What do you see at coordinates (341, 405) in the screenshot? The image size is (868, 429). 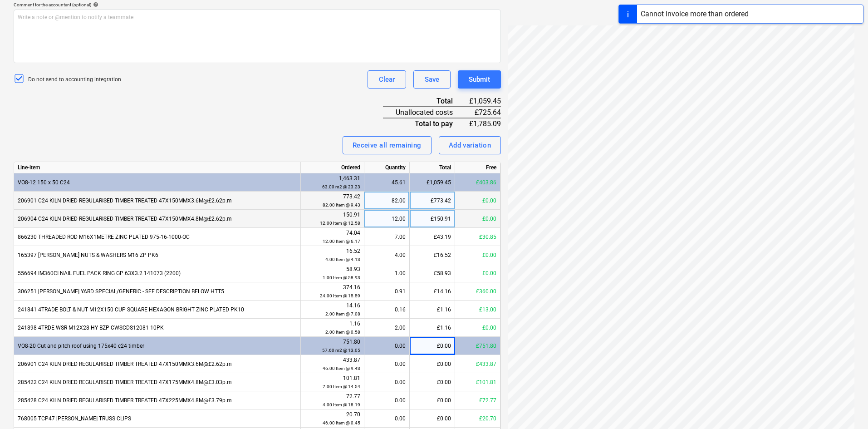 I see `small: 4.00 Item @ 18.19` at bounding box center [341, 405].